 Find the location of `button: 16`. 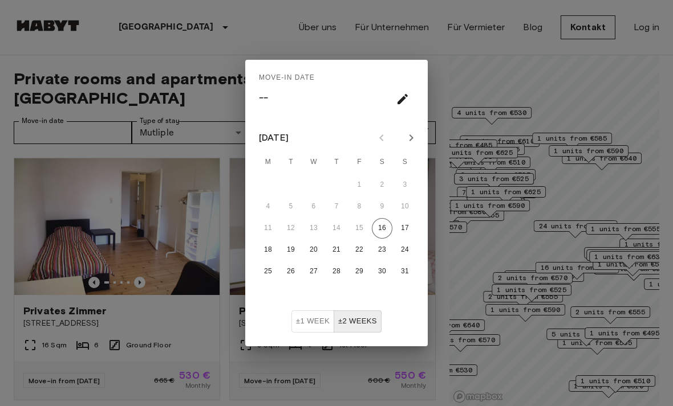

button: 16 is located at coordinates (382, 229).